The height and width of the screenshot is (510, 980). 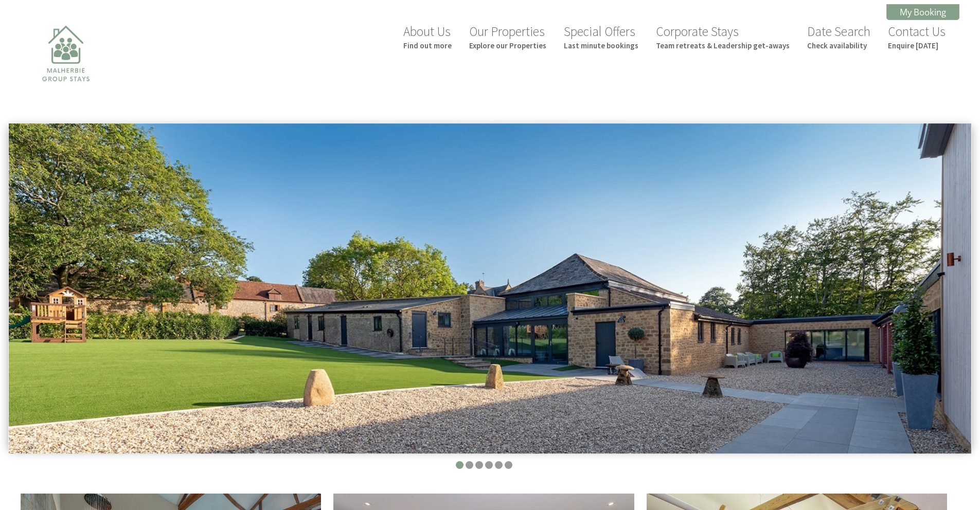 What do you see at coordinates (723, 37) in the screenshot?
I see `a: Corporate StaysTeam retreats & Leadership get-aways` at bounding box center [723, 37].